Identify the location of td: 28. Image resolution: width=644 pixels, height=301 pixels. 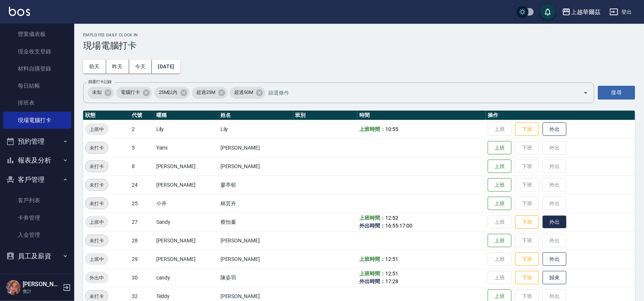
(142, 241).